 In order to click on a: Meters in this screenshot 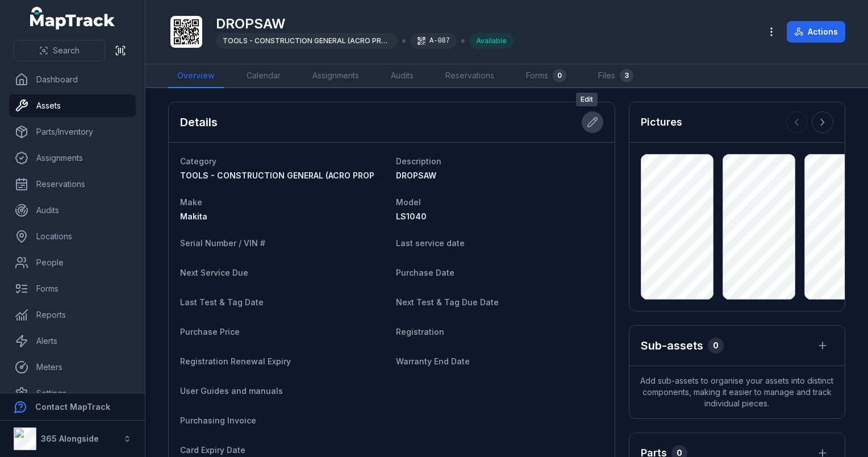, I will do `click(72, 367)`.